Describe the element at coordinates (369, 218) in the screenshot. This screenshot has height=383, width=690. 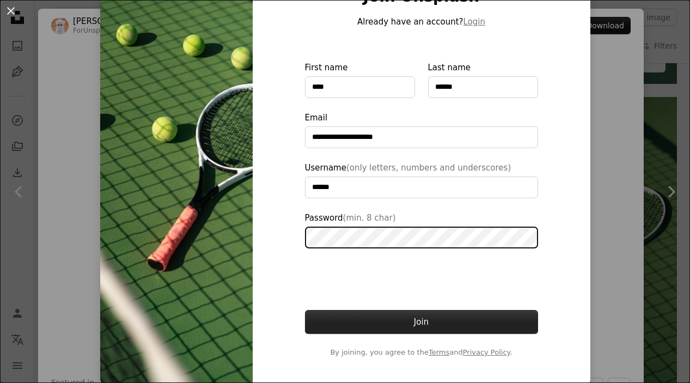
I see `span: (min. 8 char)` at that location.